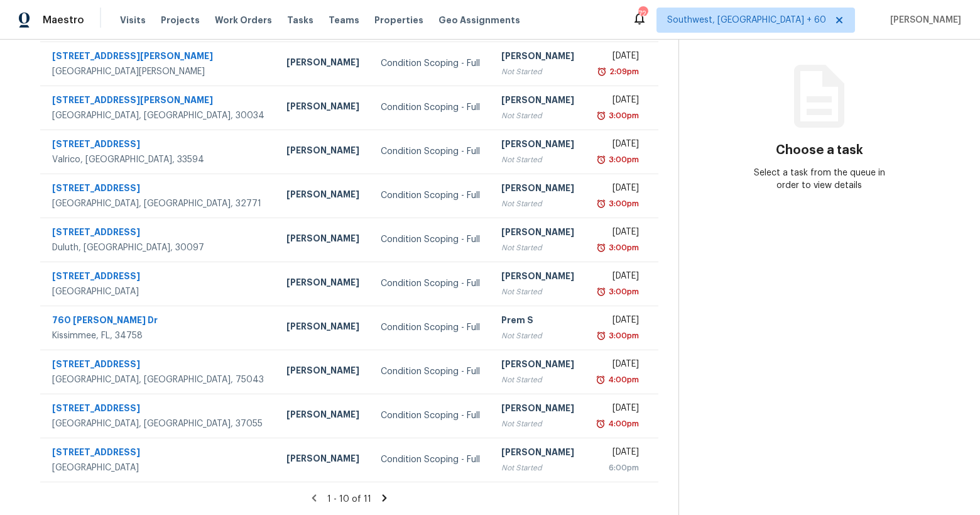 This screenshot has width=980, height=515. Describe the element at coordinates (819, 150) in the screenshot. I see `h3: Choose a task` at that location.